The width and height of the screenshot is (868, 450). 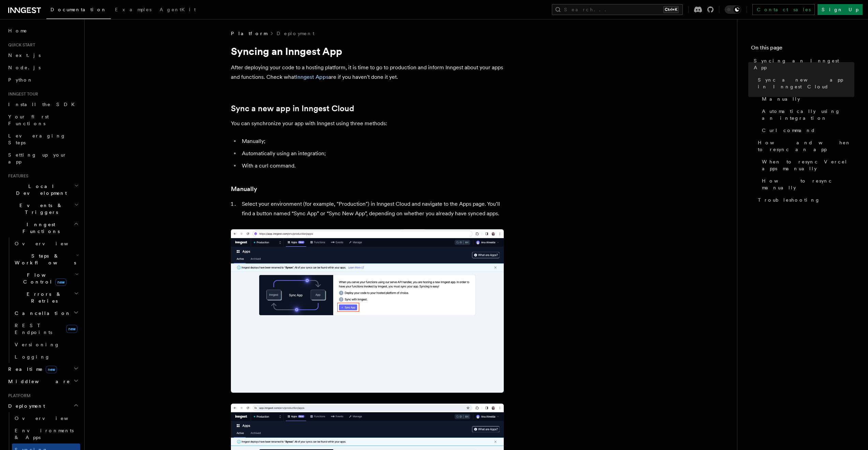 I want to click on button: Errors & Retries, so click(x=46, y=297).